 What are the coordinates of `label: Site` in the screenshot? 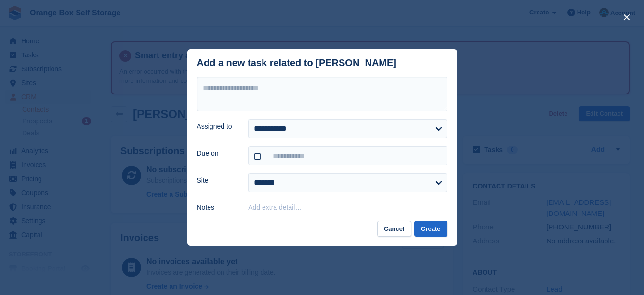 It's located at (217, 180).